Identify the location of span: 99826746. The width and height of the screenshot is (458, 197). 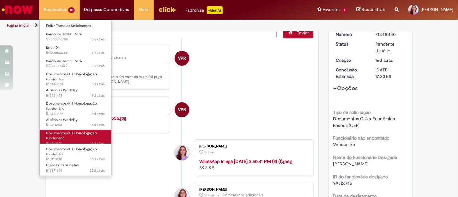
(343, 183).